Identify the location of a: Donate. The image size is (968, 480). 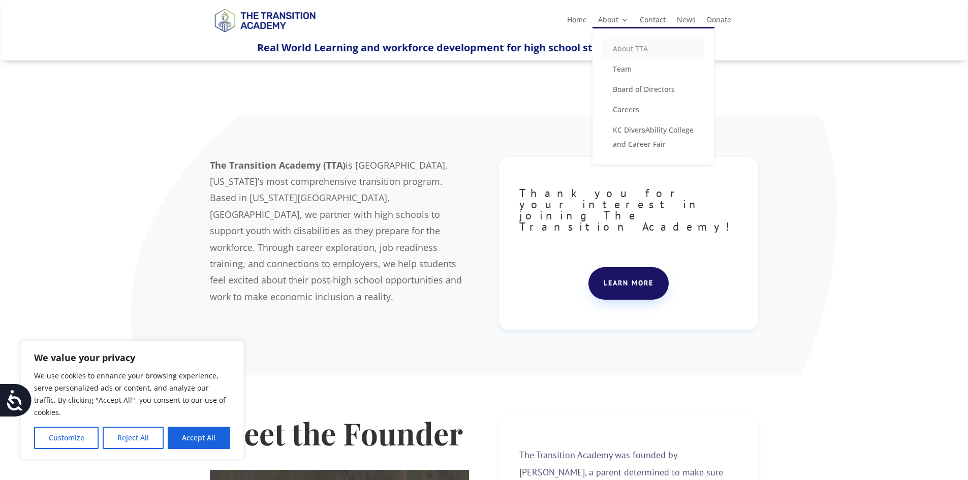
(719, 22).